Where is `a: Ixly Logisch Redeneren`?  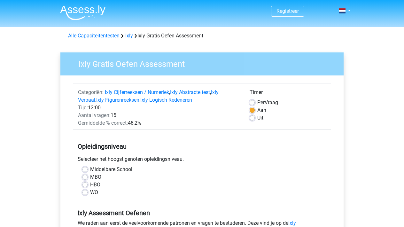
a: Ixly Logisch Redeneren is located at coordinates (166, 100).